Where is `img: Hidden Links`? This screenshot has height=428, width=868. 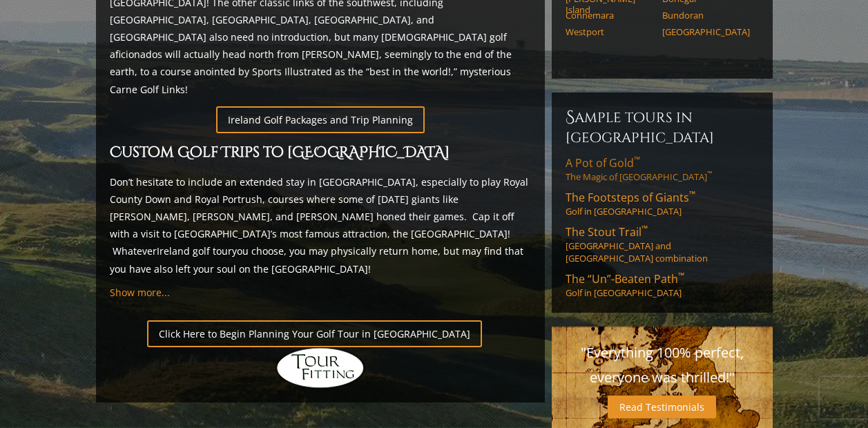
img: Hidden Links is located at coordinates (320, 368).